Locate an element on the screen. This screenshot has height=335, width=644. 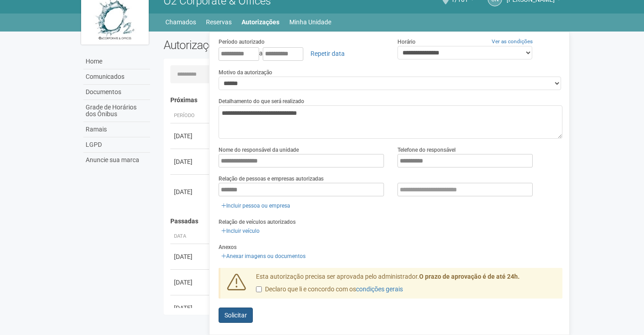
a: Anexar imagens ou documentos is located at coordinates (264, 257).